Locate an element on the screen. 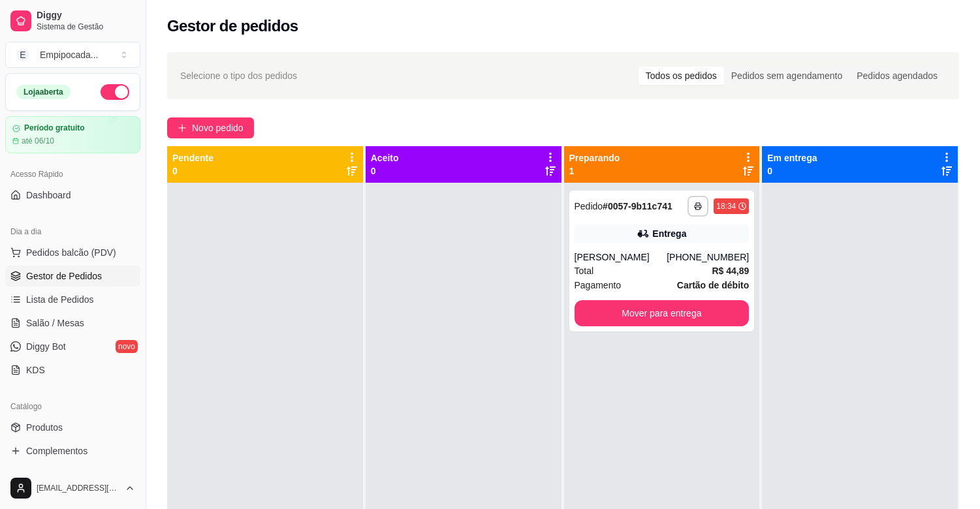 Image resolution: width=980 pixels, height=509 pixels. span: Pedido is located at coordinates (589, 206).